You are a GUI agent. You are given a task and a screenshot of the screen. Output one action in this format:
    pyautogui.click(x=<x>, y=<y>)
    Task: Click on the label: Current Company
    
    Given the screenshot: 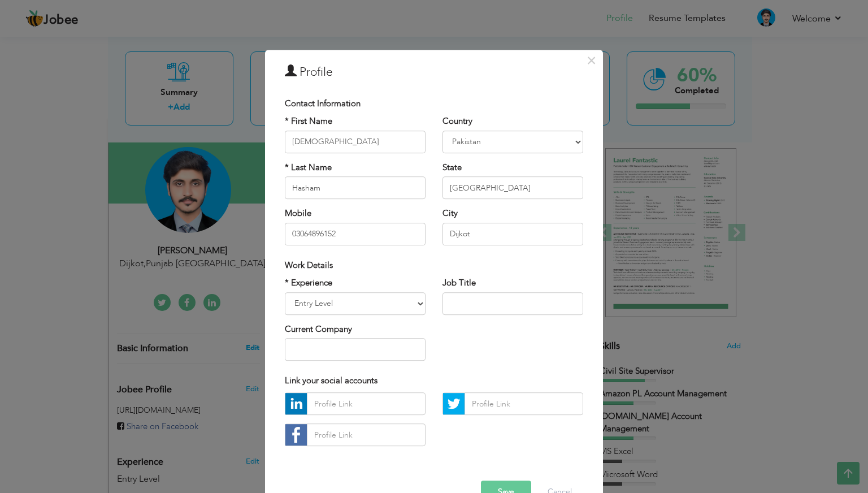 What is the action you would take?
    pyautogui.click(x=319, y=329)
    